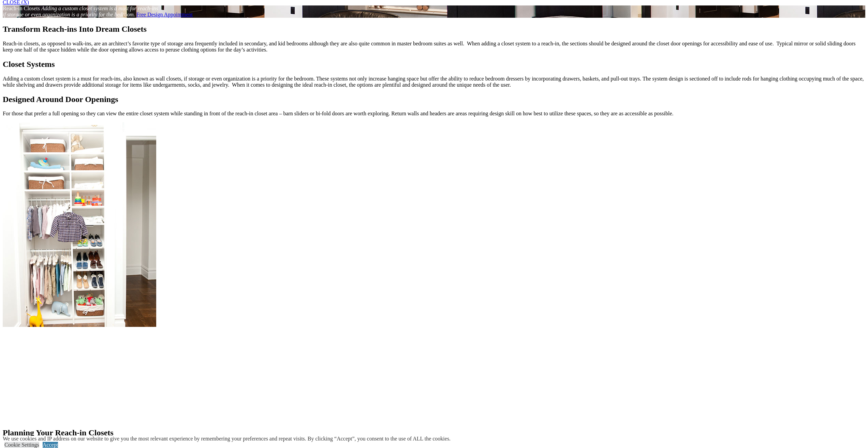 Image resolution: width=868 pixels, height=448 pixels. Describe the element at coordinates (165, 14) in the screenshot. I see `a: Free Design Appointment` at that location.